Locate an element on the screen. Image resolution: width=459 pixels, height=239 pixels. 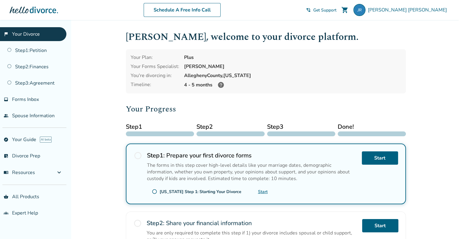
div: Your Plan: is located at coordinates (155, 57).